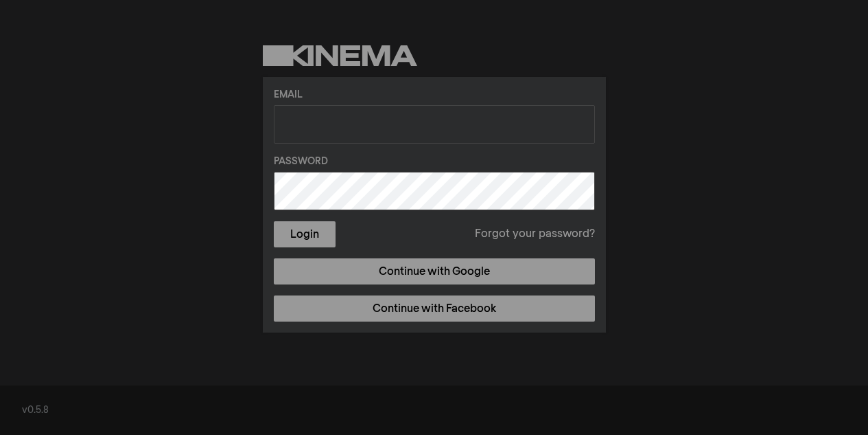 The height and width of the screenshot is (435, 868). Describe the element at coordinates (435, 308) in the screenshot. I see `a: Continue with Facebook` at that location.